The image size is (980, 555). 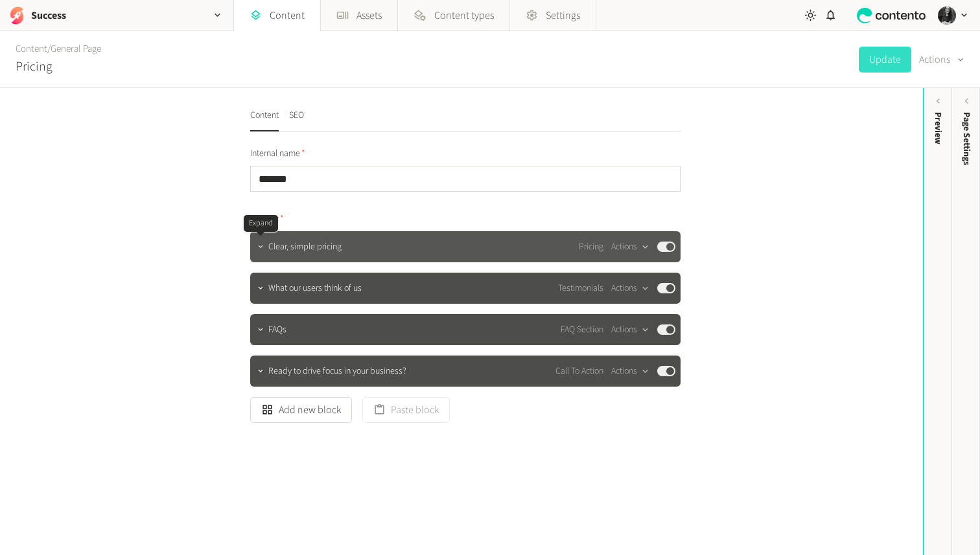 I want to click on span: FAQs, so click(x=277, y=330).